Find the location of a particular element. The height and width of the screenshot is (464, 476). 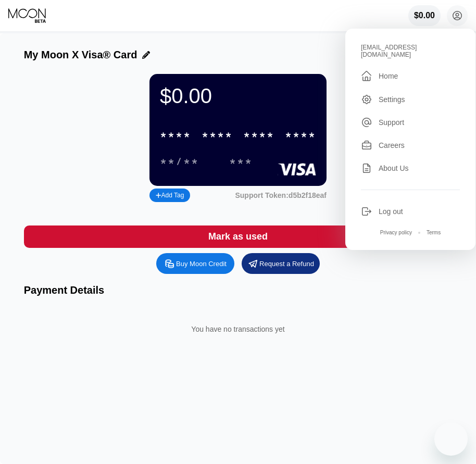

div: Mark as used is located at coordinates (238, 237).